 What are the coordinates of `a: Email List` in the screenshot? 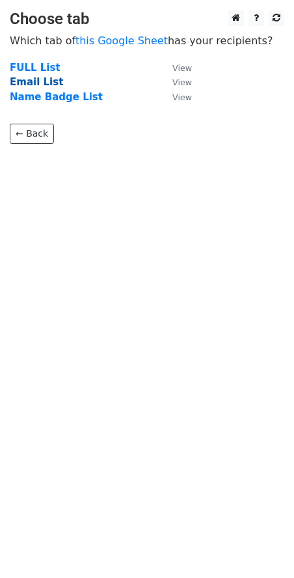 It's located at (36, 82).